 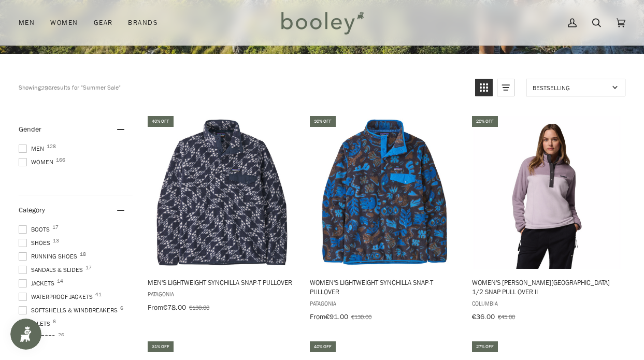 I want to click on span: Jackets, so click(x=38, y=283).